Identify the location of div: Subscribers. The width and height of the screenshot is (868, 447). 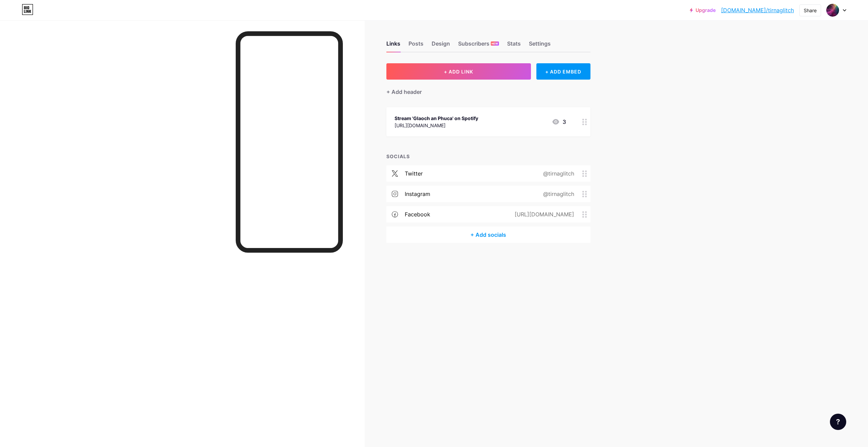
(479, 46).